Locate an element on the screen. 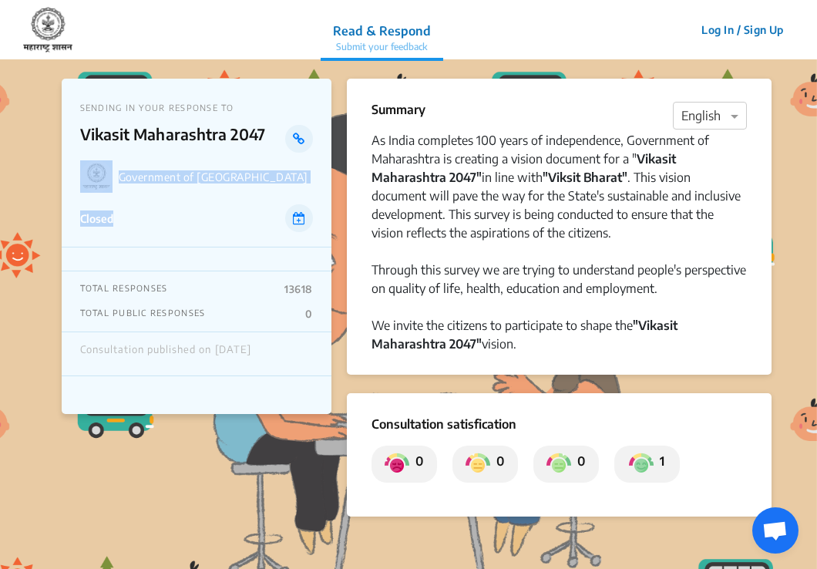  img: private_dissatisfied.png is located at coordinates (397, 464).